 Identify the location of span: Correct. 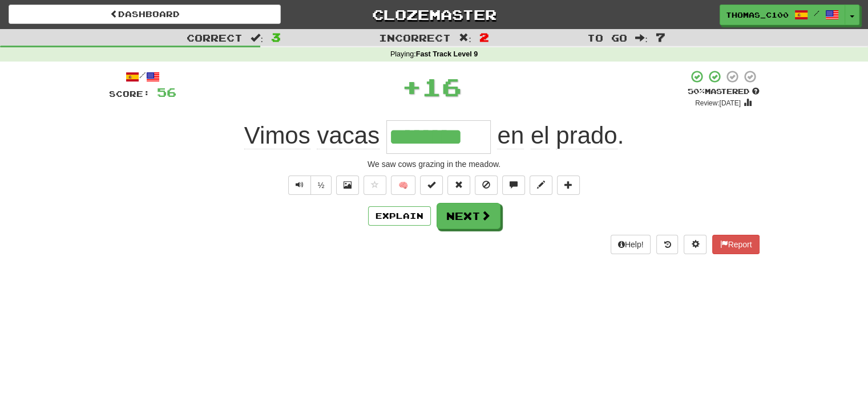
(214, 38).